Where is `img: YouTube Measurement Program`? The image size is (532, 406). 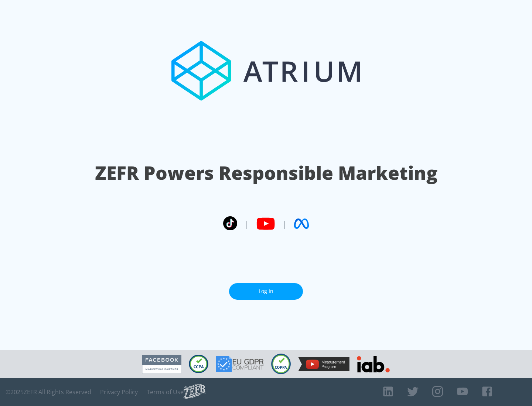
img: YouTube Measurement Program is located at coordinates (324, 364).